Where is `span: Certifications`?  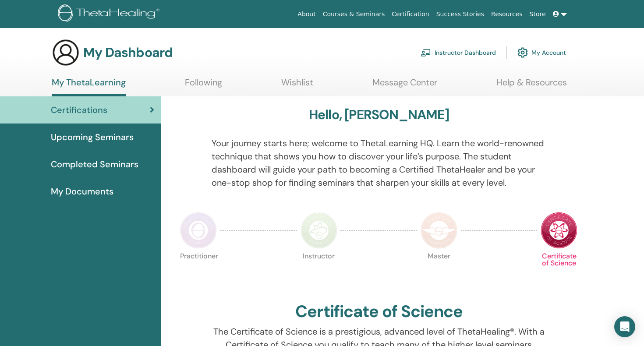 span: Certifications is located at coordinates (79, 110).